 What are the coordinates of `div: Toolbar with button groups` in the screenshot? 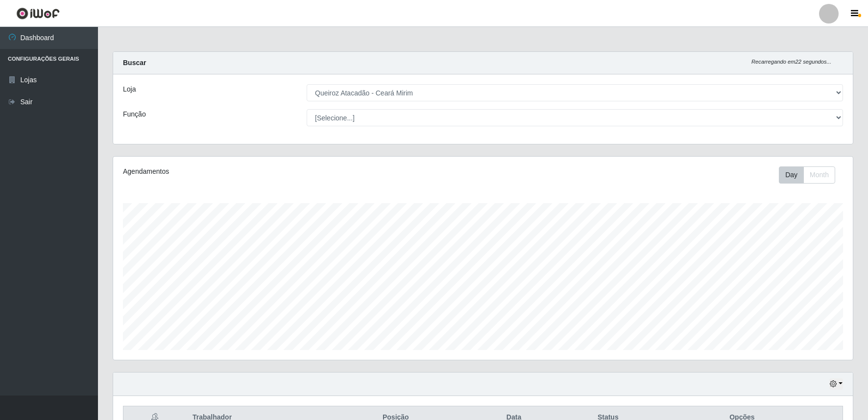 It's located at (811, 175).